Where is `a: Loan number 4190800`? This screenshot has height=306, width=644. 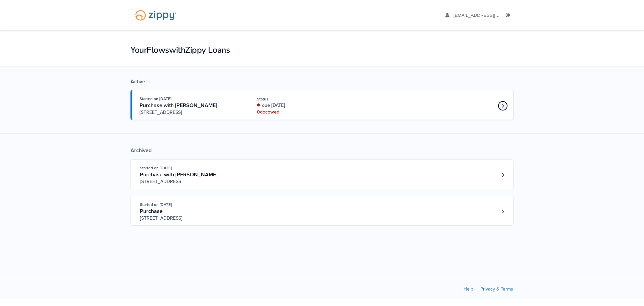
a: Loan number 4190800 is located at coordinates (503, 106).